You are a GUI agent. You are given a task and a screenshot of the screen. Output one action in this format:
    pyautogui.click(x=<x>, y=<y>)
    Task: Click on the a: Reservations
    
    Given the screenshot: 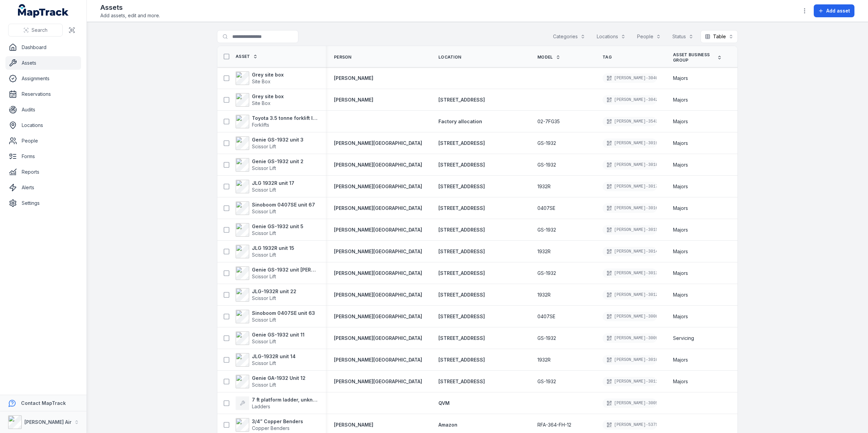 What is the action you would take?
    pyautogui.click(x=43, y=95)
    